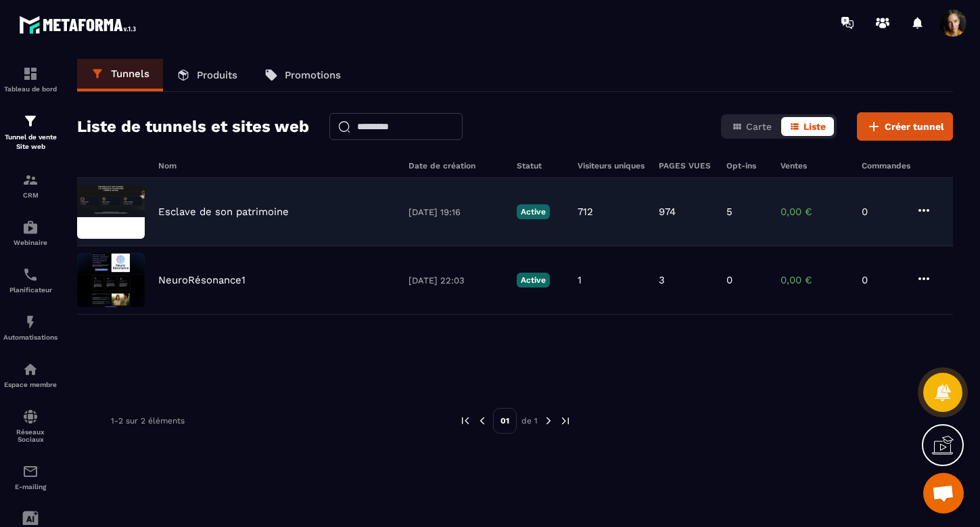  What do you see at coordinates (31, 280) in the screenshot?
I see `a: schedulerschedulerPlanificateur` at bounding box center [31, 280].